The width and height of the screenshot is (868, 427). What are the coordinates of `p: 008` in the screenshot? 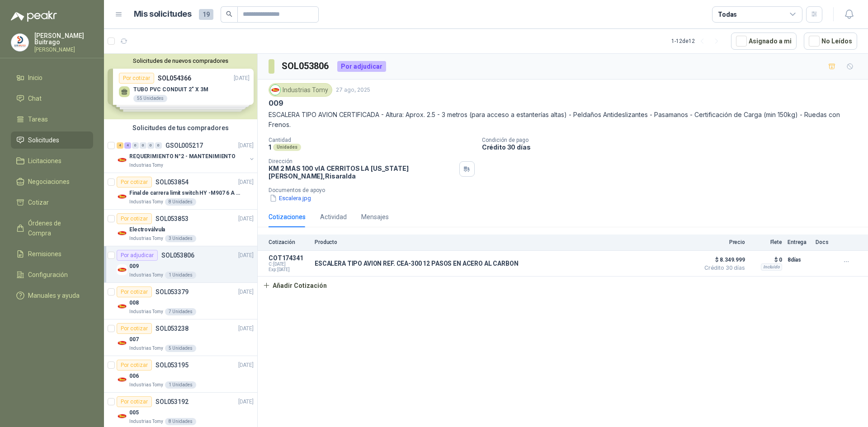 It's located at (134, 303).